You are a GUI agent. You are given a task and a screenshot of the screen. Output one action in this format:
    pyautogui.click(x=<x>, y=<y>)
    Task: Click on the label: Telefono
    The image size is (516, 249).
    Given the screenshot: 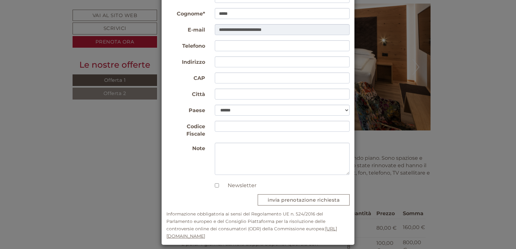 What is the action you would take?
    pyautogui.click(x=186, y=45)
    